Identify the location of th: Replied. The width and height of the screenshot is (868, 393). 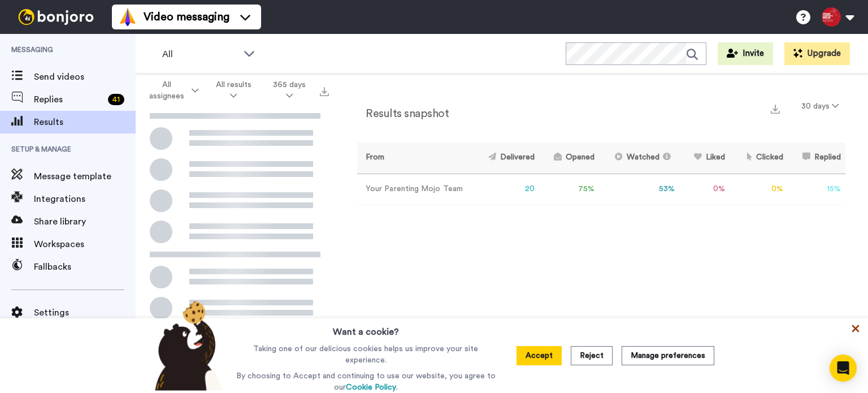
(817, 158).